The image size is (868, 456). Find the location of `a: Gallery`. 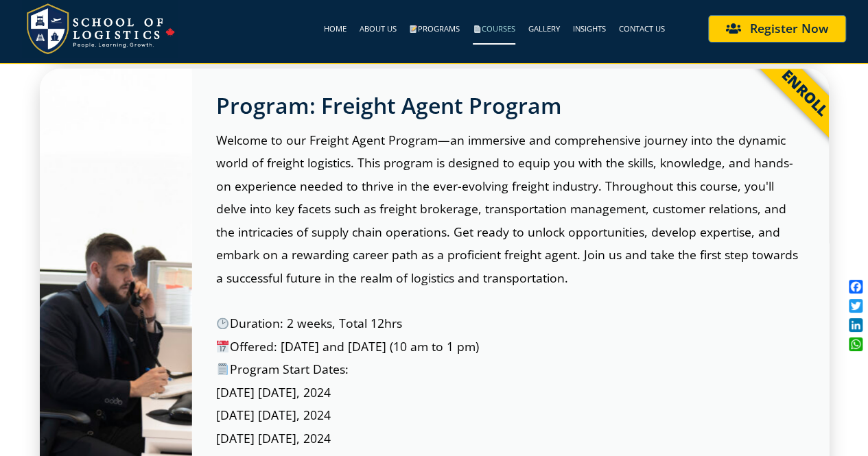

a: Gallery is located at coordinates (544, 29).